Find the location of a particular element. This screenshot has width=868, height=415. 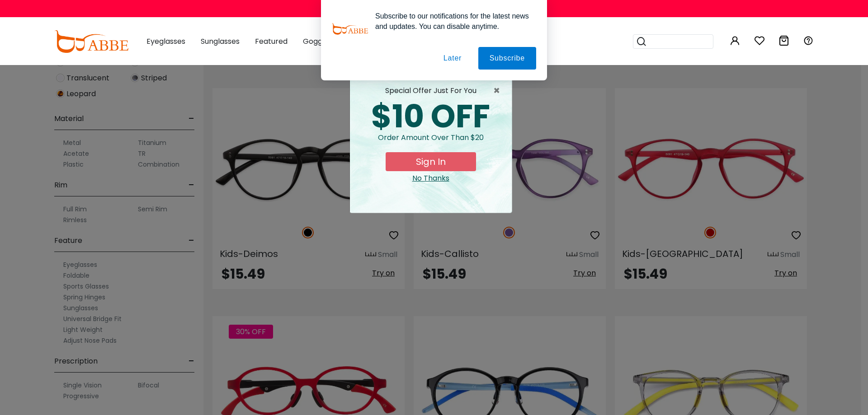

div: Order amount over than $20 is located at coordinates (431, 142).